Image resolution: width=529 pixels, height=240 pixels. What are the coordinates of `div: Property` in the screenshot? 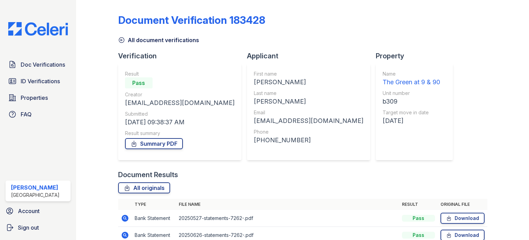 It's located at (417, 56).